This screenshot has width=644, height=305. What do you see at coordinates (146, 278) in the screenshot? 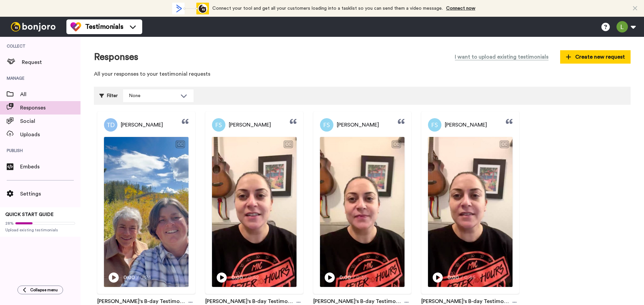
I see `span: 0:24` at bounding box center [146, 278].